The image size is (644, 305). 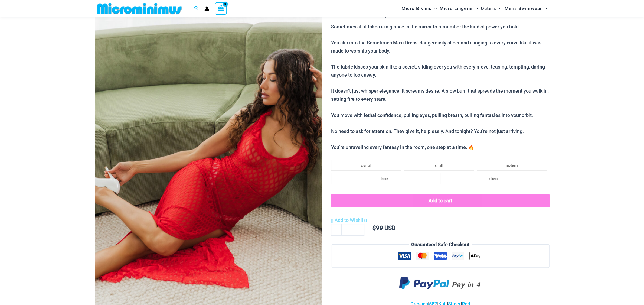 I want to click on a: Mens SwimwearMenu ToggleMenu Toggle, so click(x=526, y=8).